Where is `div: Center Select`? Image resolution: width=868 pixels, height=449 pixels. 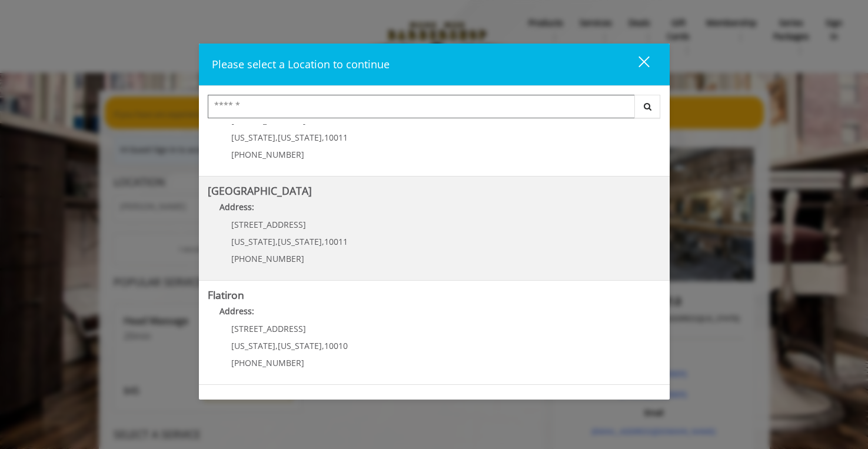
div: Center Select is located at coordinates (435, 109).